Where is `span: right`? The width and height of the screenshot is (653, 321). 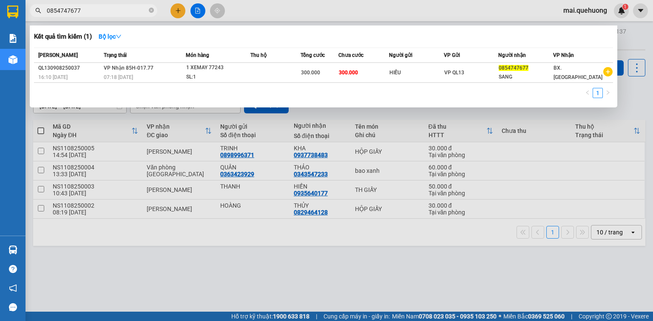
span: right is located at coordinates (608, 93).